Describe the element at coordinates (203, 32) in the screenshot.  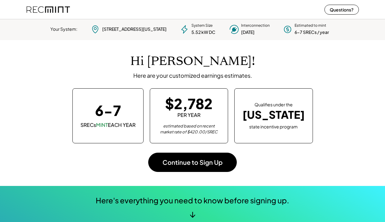
I see `div: 5.52 kW DC` at that location.